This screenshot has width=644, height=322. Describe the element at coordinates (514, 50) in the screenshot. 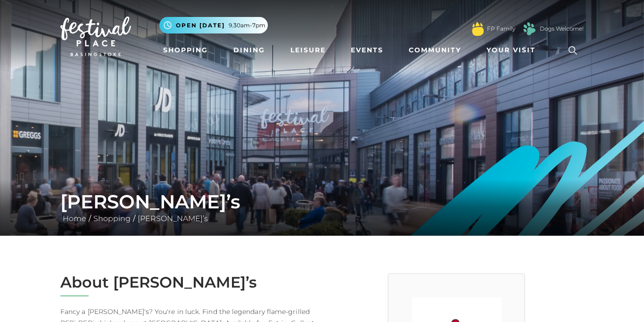

I see `a: Your Visit` at that location.